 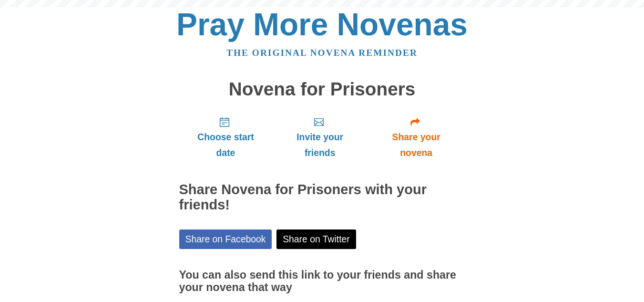 I want to click on a: Choose start date, so click(x=226, y=137).